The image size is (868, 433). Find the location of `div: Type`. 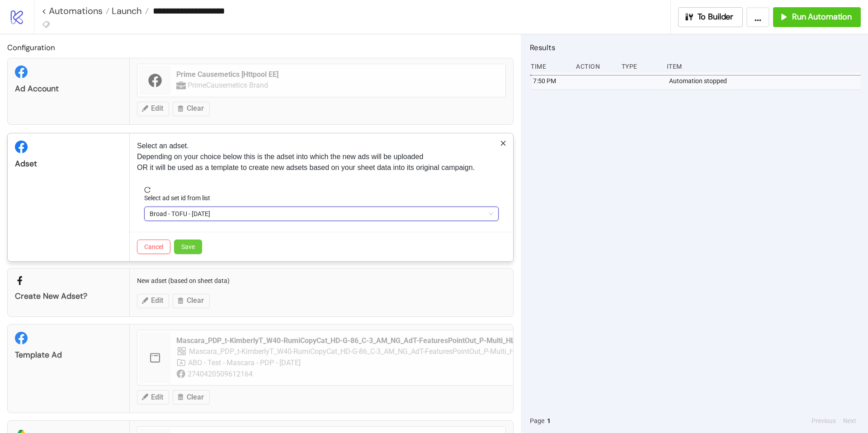

div: Type is located at coordinates (640, 66).